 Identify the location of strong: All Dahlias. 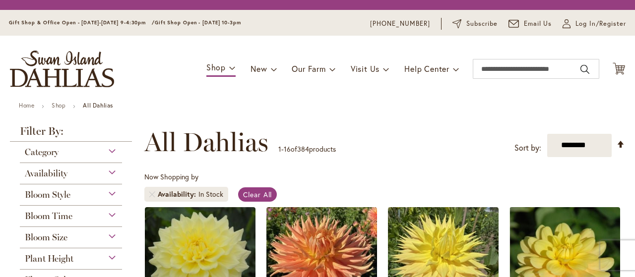
(98, 105).